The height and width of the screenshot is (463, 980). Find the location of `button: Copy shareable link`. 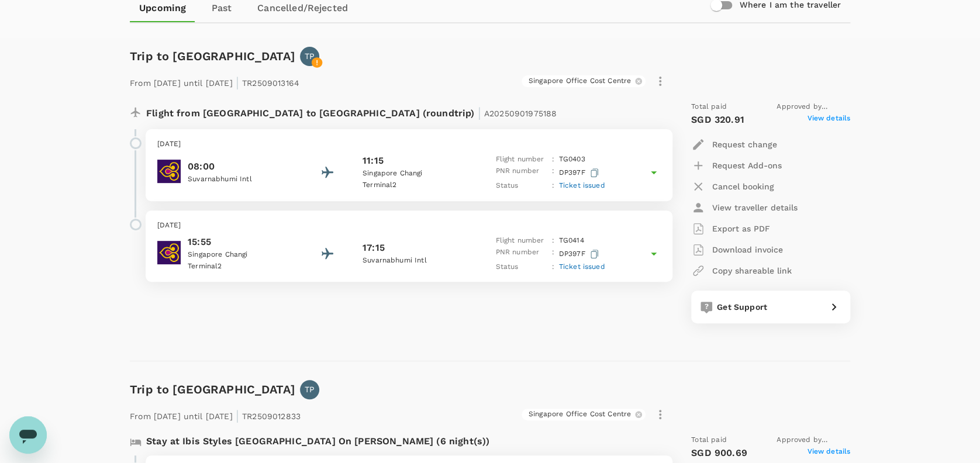

button: Copy shareable link is located at coordinates (742, 271).